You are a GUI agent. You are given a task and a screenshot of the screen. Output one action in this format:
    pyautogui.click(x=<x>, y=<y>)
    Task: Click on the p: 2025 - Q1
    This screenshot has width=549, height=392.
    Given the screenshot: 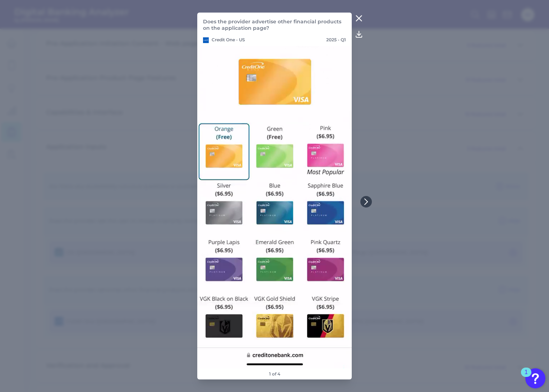 What is the action you would take?
    pyautogui.click(x=336, y=40)
    